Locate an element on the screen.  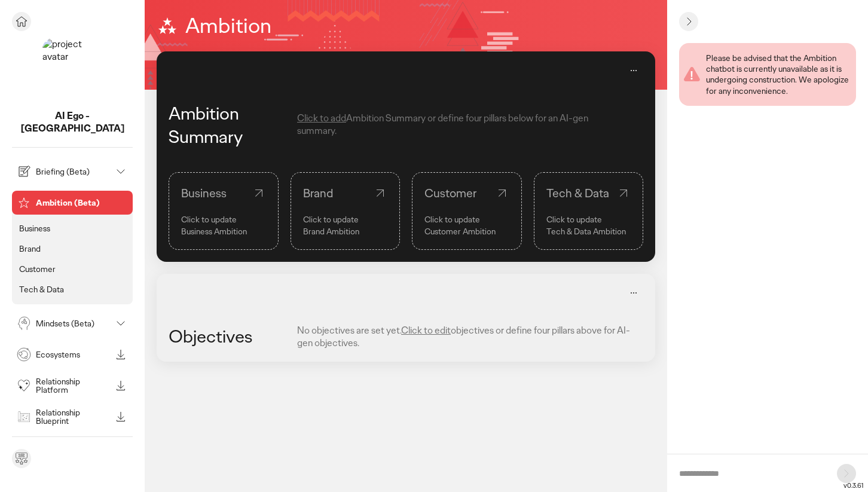
p: Brand Ambition is located at coordinates (345, 232).